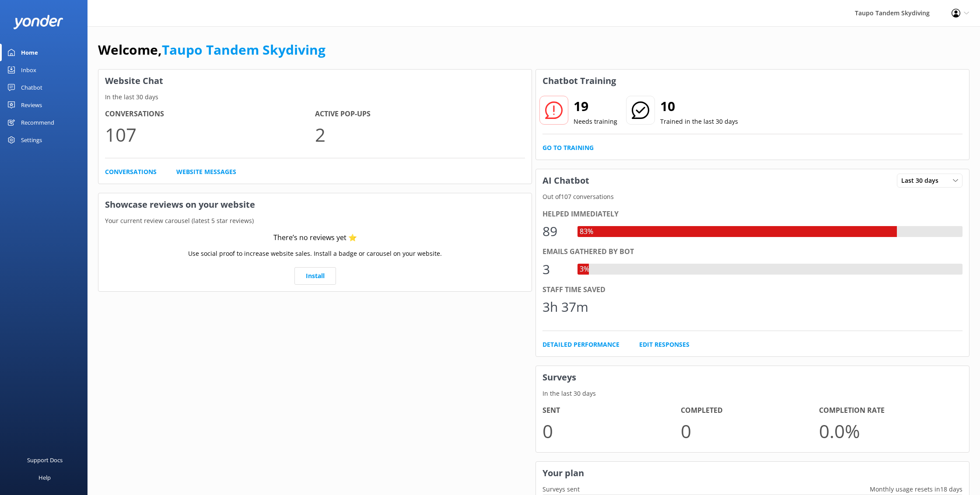 This screenshot has height=495, width=980. Describe the element at coordinates (29, 70) in the screenshot. I see `div: Inbox` at that location.